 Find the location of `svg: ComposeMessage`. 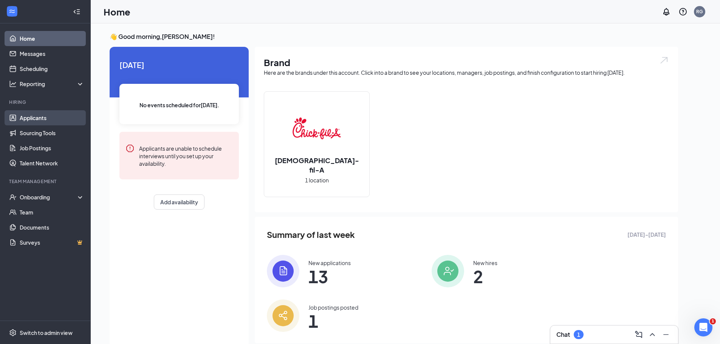

svg: ComposeMessage is located at coordinates (639, 335).